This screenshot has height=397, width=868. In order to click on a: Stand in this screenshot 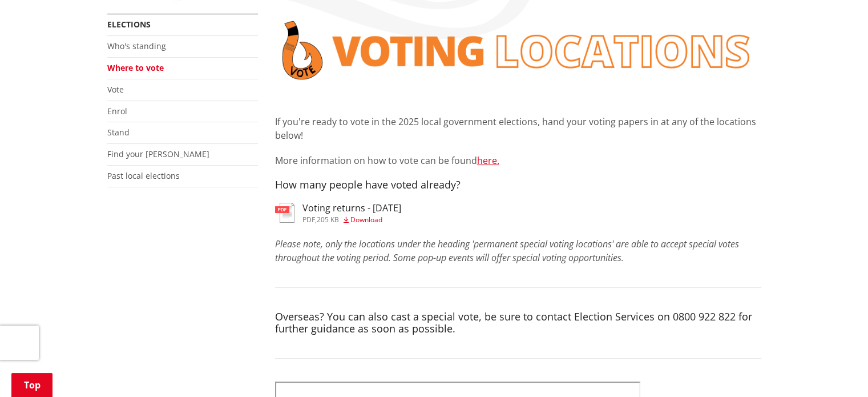, I will do `click(118, 132)`.